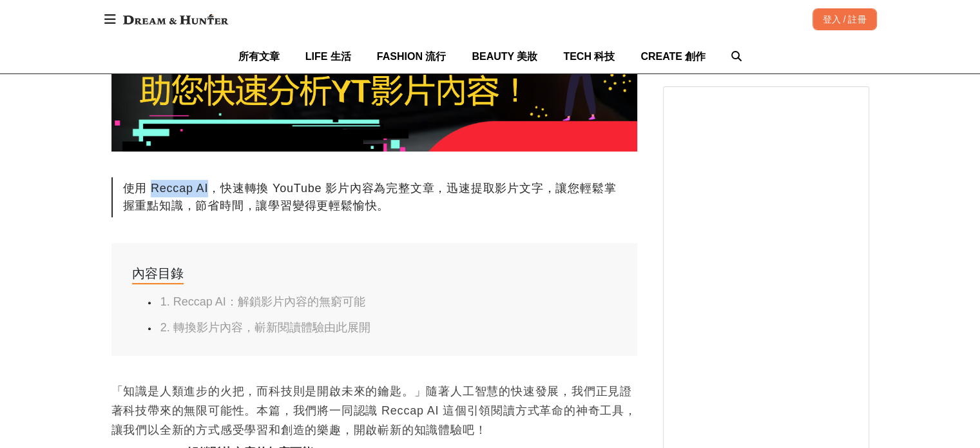 Image resolution: width=980 pixels, height=448 pixels. What do you see at coordinates (328, 56) in the screenshot?
I see `a: LIFE 生活` at bounding box center [328, 56].